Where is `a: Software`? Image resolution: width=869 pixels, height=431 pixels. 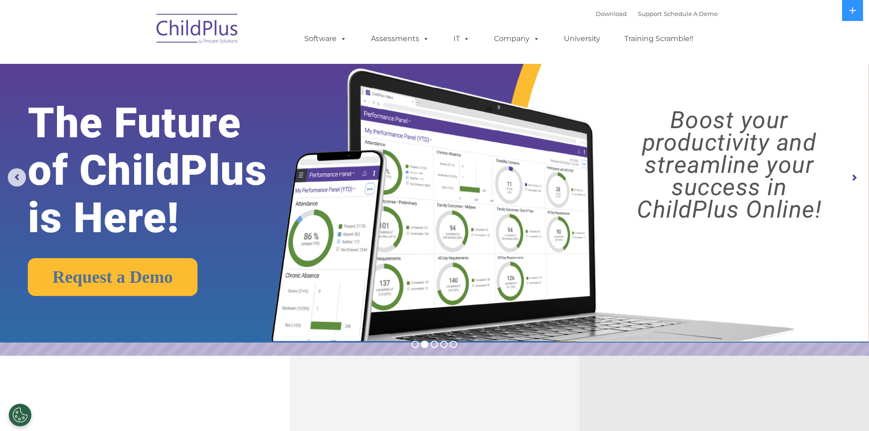
a: Software is located at coordinates (325, 39).